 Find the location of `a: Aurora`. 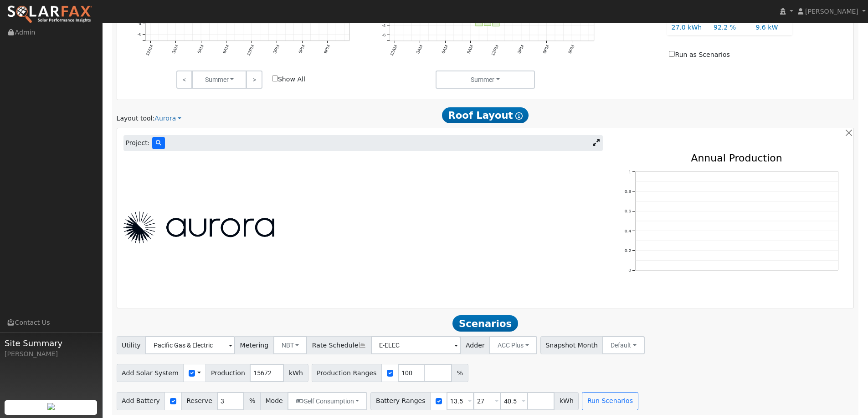

a: Aurora is located at coordinates (168, 118).